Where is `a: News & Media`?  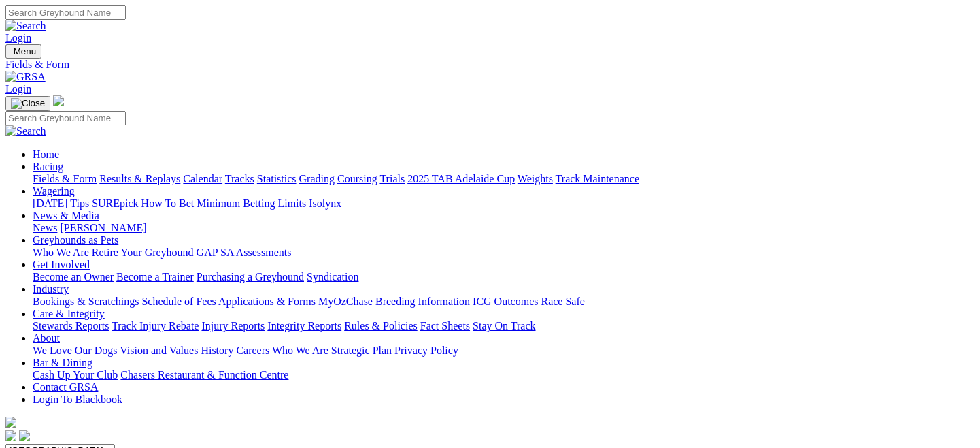 a: News & Media is located at coordinates (66, 215).